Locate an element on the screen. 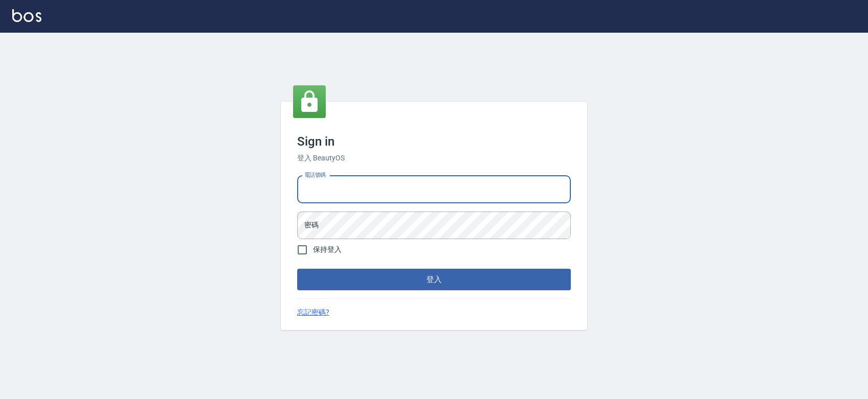 This screenshot has width=868, height=399. h6: 登入 BeautyOS is located at coordinates (434, 158).